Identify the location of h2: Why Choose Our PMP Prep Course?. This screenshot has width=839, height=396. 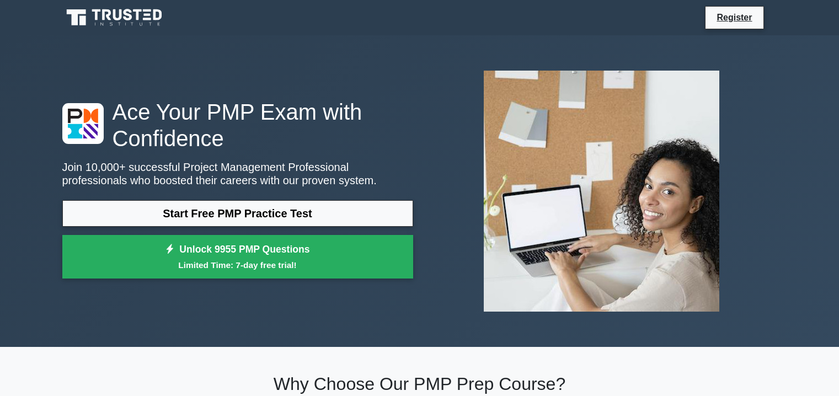
(420, 384).